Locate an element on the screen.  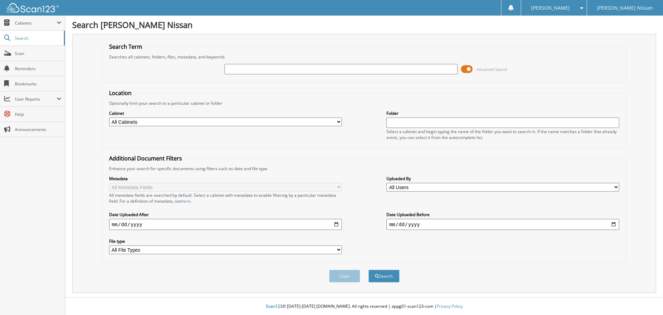
label: Folder is located at coordinates (503, 113).